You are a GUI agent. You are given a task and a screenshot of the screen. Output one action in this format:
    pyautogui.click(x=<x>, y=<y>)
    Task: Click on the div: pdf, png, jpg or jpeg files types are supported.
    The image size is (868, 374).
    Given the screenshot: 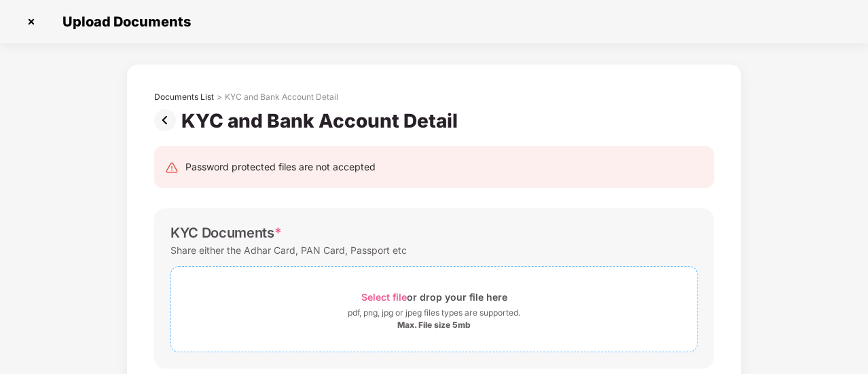 What is the action you would take?
    pyautogui.click(x=434, y=313)
    